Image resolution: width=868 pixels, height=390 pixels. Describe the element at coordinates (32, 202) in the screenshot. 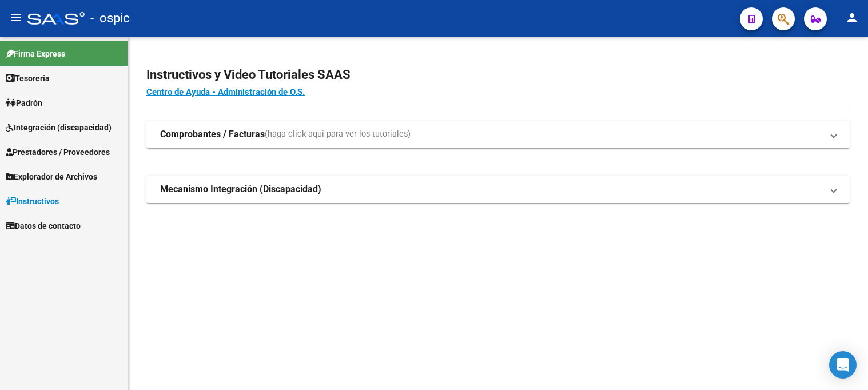

I see `span: Instructivos` at that location.